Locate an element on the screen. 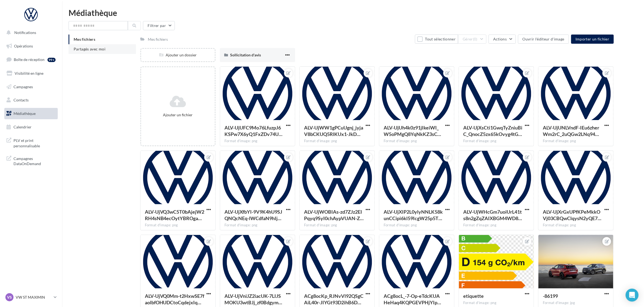 This screenshot has height=307, width=644. button: Filtrer par is located at coordinates (159, 26).